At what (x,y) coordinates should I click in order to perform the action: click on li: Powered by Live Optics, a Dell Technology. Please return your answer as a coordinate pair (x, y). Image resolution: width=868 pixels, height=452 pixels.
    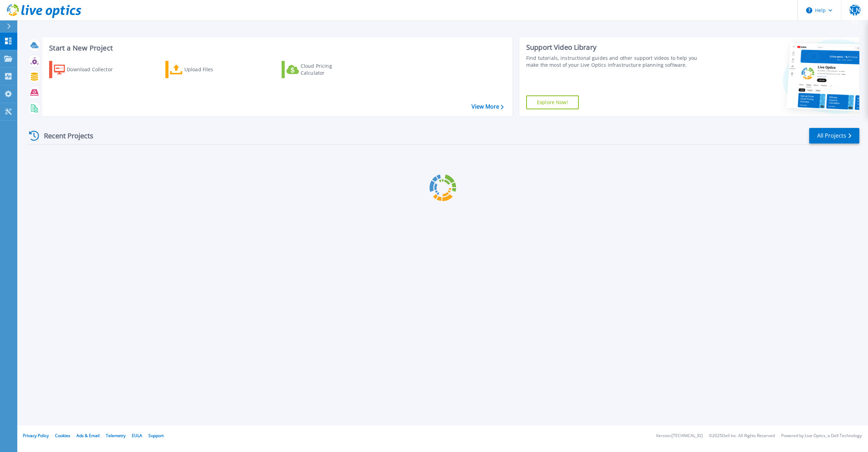
    Looking at the image, I should click on (821, 436).